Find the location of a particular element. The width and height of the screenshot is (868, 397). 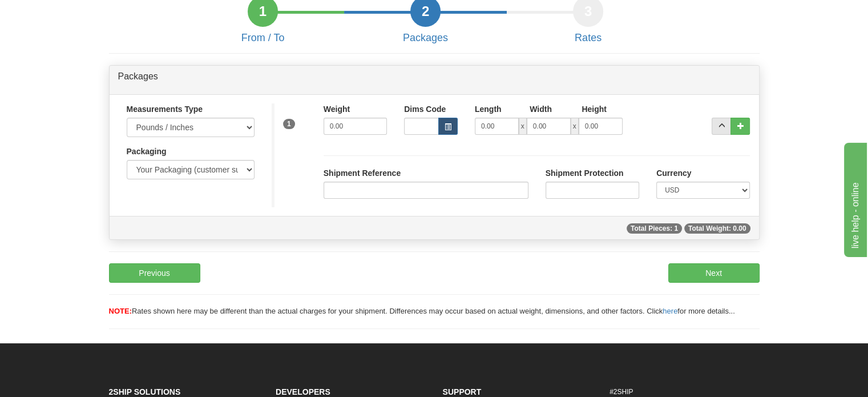

button: Previous is located at coordinates (154, 273).